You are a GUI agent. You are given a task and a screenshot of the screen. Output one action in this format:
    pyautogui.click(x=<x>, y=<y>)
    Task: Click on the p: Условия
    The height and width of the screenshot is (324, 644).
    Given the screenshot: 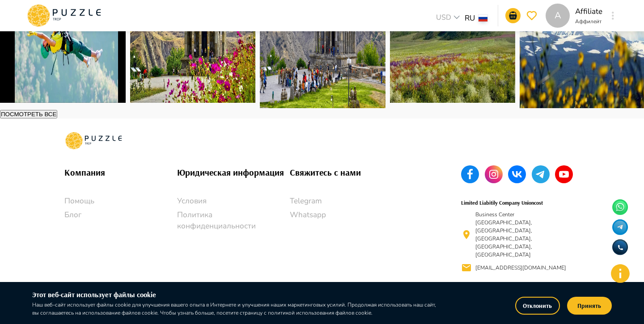 What is the action you would take?
    pyautogui.click(x=234, y=201)
    